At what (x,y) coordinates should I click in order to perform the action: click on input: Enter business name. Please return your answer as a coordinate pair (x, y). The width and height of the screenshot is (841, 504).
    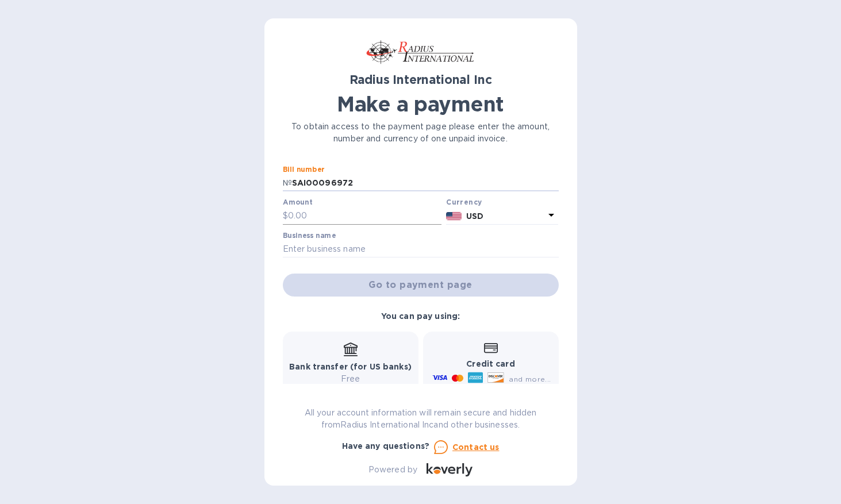
    Looking at the image, I should click on (421, 249).